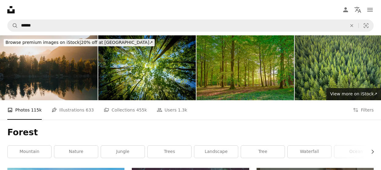  Describe the element at coordinates (147, 68) in the screenshot. I see `img: a view up into the trees direction sky - sustainability picture - stock photo - sunstar` at that location.